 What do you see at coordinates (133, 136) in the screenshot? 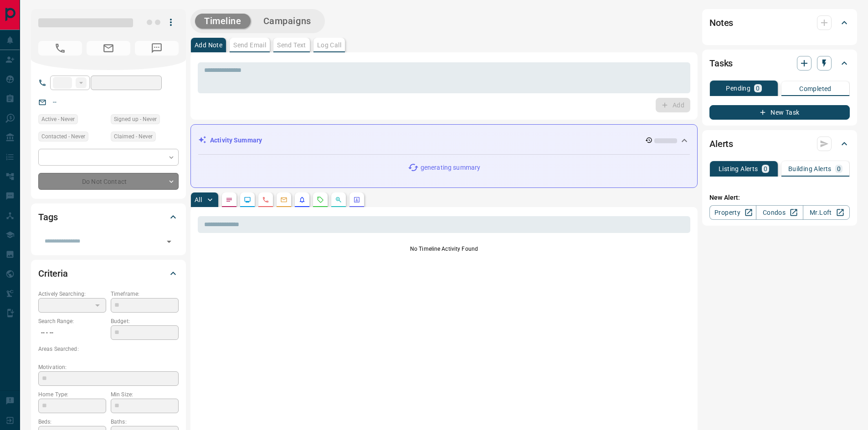
I see `span: Claimed - Never` at bounding box center [133, 136].